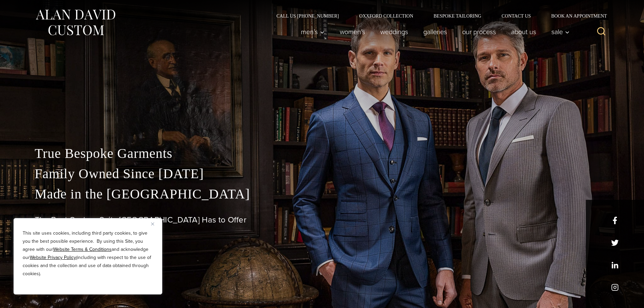  What do you see at coordinates (53, 257) in the screenshot?
I see `u: Website Privacy Policy` at bounding box center [53, 257].